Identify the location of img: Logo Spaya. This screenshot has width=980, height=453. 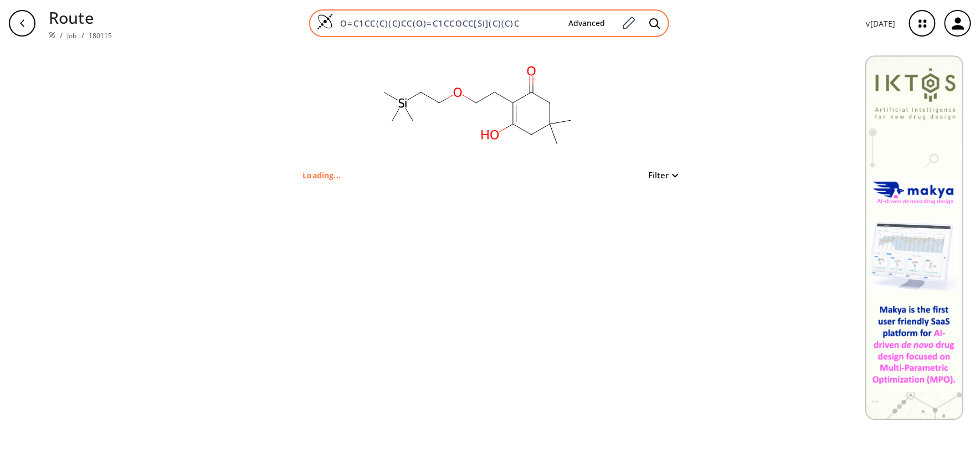
(325, 21).